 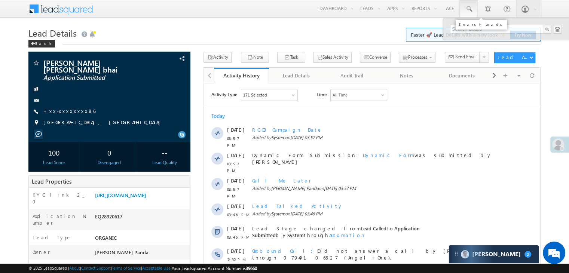 What do you see at coordinates (92, 257) in the screenshot?
I see `span: Leads pushed - RYNG` at bounding box center [92, 257].